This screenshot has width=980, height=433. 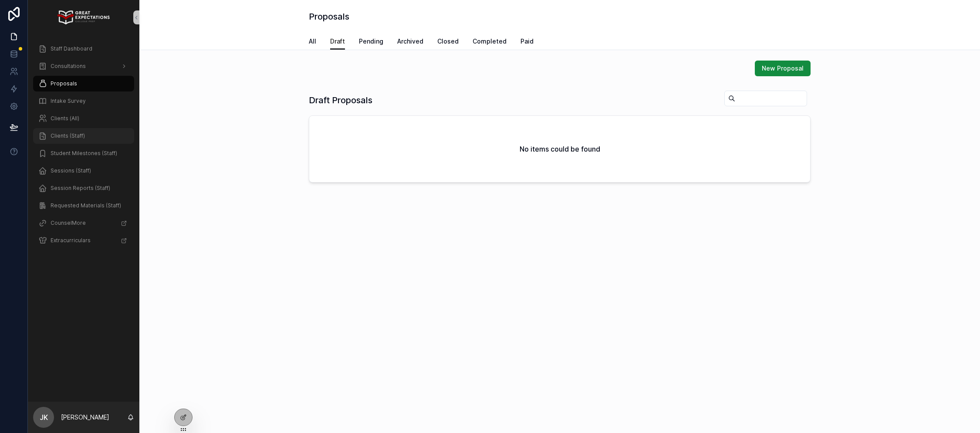 I want to click on span: Clients (All), so click(x=65, y=119).